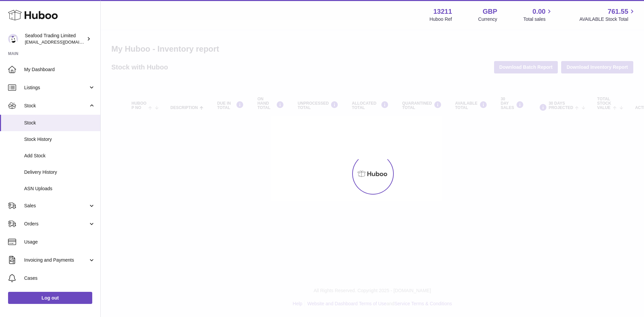  I want to click on span: Cases, so click(60, 278).